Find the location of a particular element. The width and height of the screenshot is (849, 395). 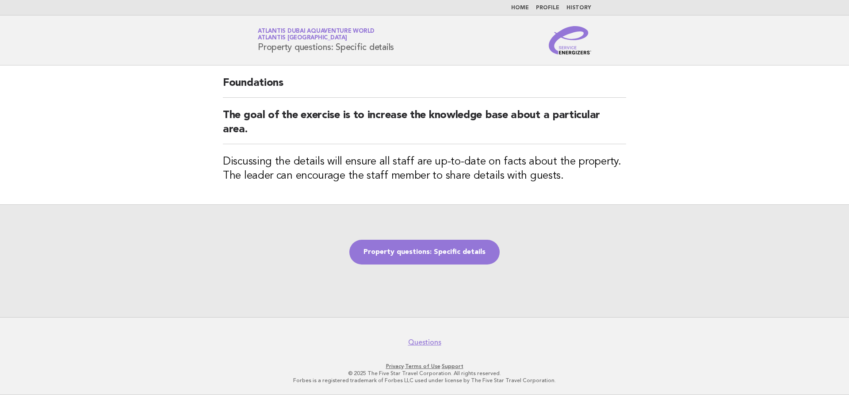

h3: Discussing the details will ensure all staff are up-to-date on facts about the property. The lead... is located at coordinates (425, 169).